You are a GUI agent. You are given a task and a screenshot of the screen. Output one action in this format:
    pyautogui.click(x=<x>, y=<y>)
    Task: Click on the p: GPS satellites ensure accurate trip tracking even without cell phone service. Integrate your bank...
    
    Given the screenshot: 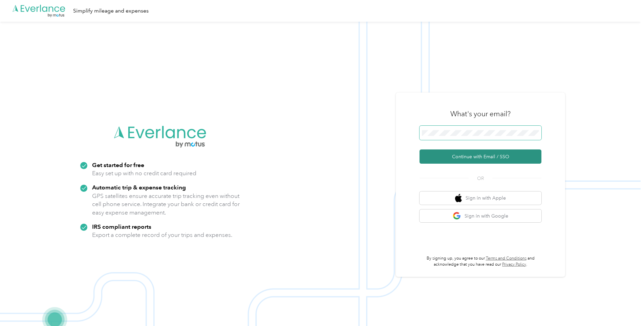 What is the action you would take?
    pyautogui.click(x=166, y=205)
    